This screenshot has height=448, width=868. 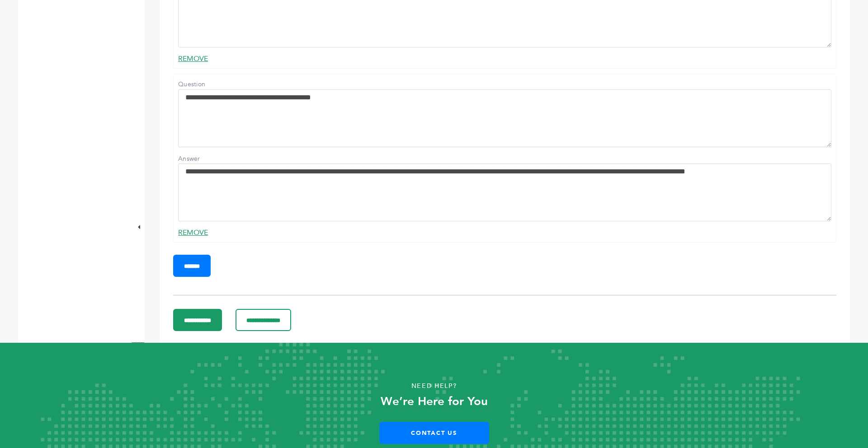 What do you see at coordinates (210, 85) in the screenshot?
I see `label: Question` at bounding box center [210, 85].